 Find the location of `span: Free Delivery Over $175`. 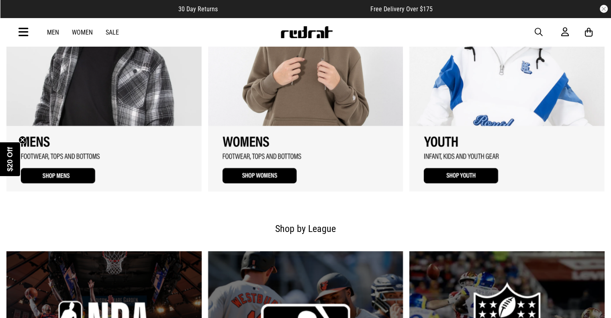

span: Free Delivery Over $175 is located at coordinates (401, 9).